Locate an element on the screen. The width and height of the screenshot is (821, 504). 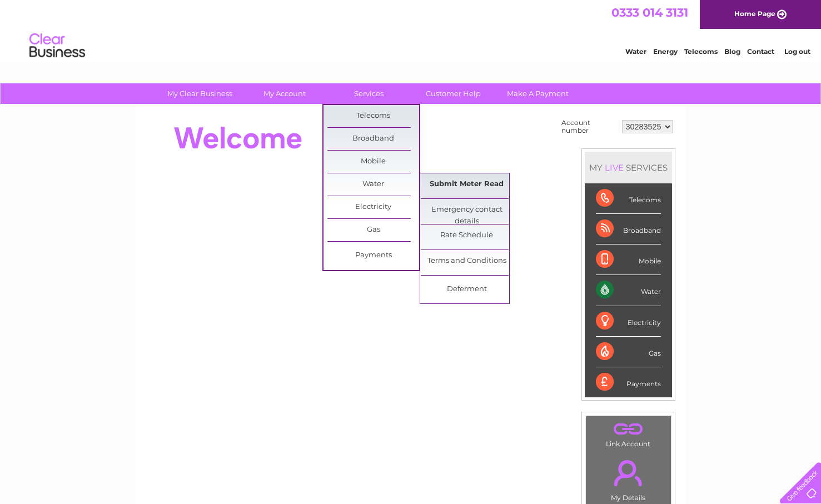
a: Deferment is located at coordinates (466, 289).